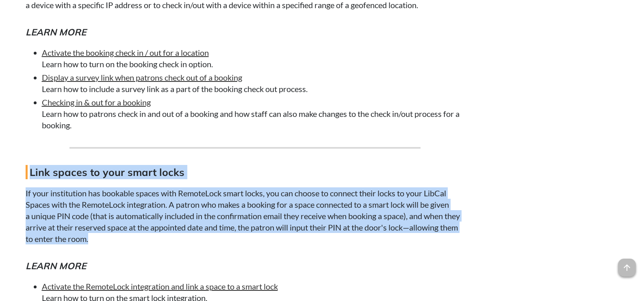 This screenshot has width=644, height=301. I want to click on a: arrow_upward, so click(627, 264).